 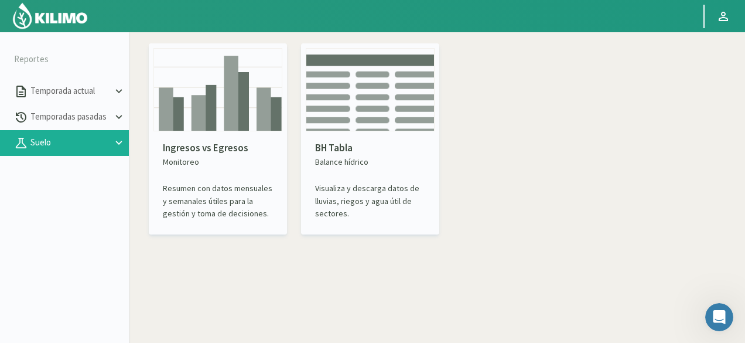 What do you see at coordinates (218, 201) in the screenshot?
I see `p: Resumen con datos mensuales y semanales útiles para la gestión y toma de decisiones.` at bounding box center [218, 201].